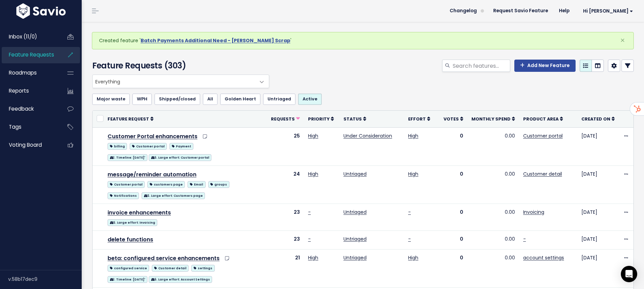 Image resolution: width=644 pixels, height=289 pixels. Describe the element at coordinates (545, 66) in the screenshot. I see `a: Add New Feature` at that location.